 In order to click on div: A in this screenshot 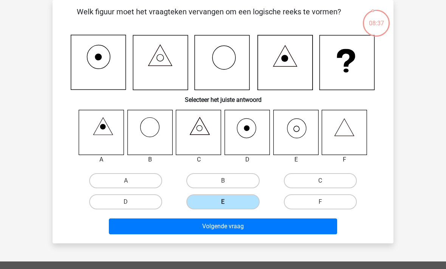, I will do `click(101, 160)`.